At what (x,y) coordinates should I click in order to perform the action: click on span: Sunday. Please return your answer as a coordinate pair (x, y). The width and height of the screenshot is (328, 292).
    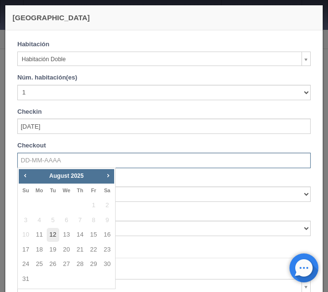
    Looking at the image, I should click on (26, 190).